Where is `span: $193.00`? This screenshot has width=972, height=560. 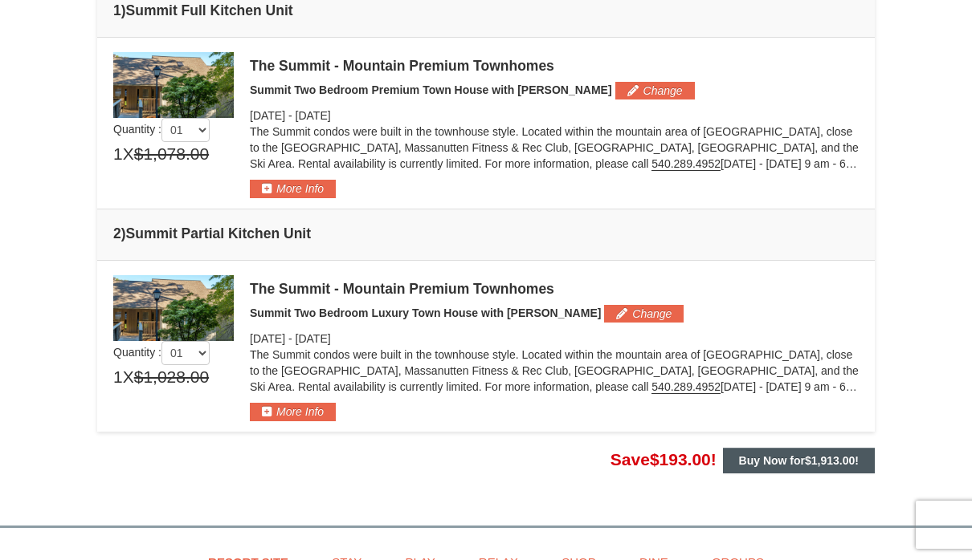 span: $193.00 is located at coordinates (680, 459).